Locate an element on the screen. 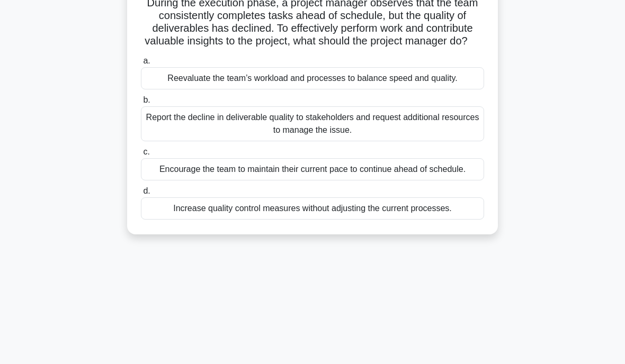  div: Encourage the team to maintain their current pace to continue ahead of schedule. is located at coordinates (312, 169).